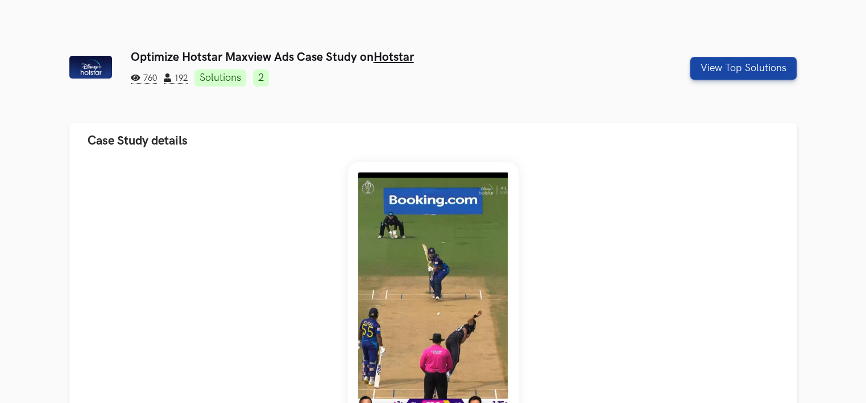  Describe the element at coordinates (176, 78) in the screenshot. I see `span: 192` at that location.